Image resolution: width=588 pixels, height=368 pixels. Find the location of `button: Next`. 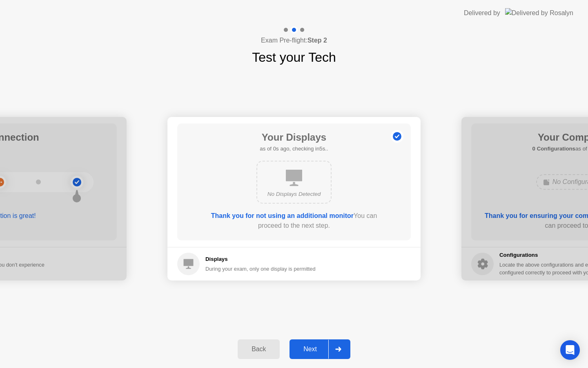

button: Next is located at coordinates (319, 349).